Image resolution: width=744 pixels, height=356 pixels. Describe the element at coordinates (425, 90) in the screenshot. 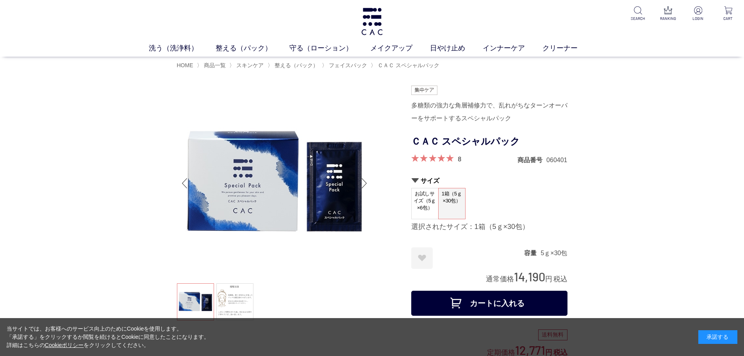

I see `img: 集中ケア` at that location.